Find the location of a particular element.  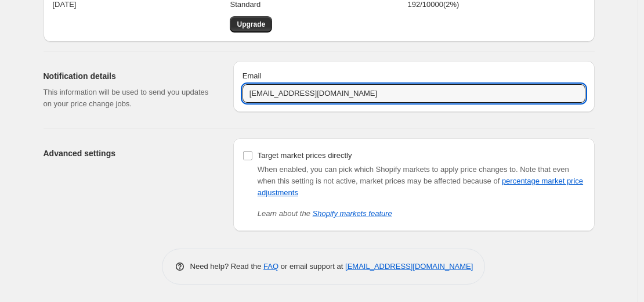

h2: Notification details is located at coordinates (129, 76).